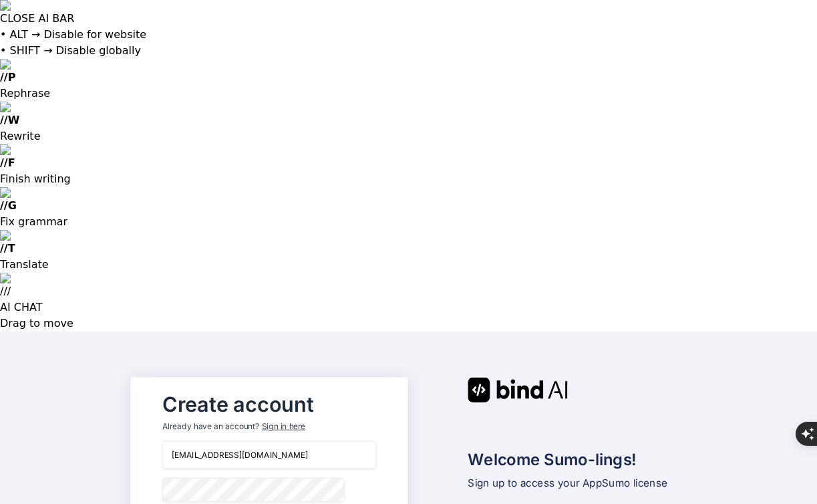  I want to click on h2: Create account, so click(269, 404).